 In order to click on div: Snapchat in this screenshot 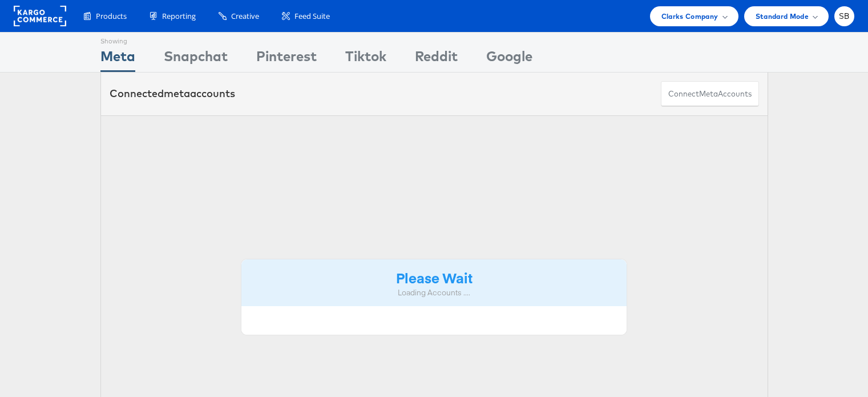, I will do `click(196, 59)`.